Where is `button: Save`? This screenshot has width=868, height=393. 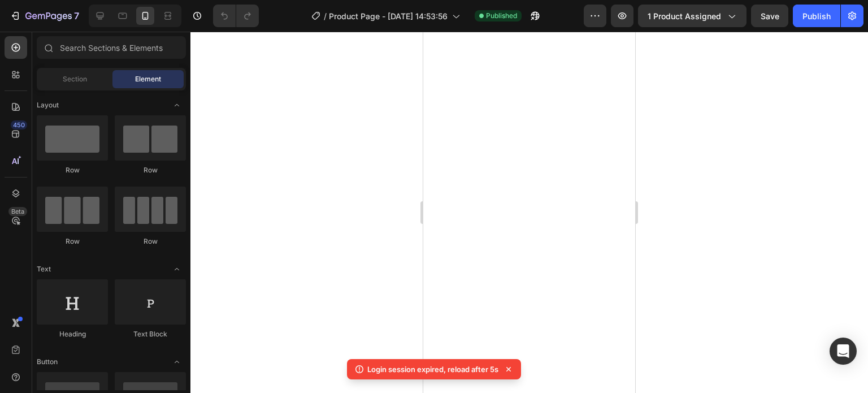
button: Save is located at coordinates (770, 16).